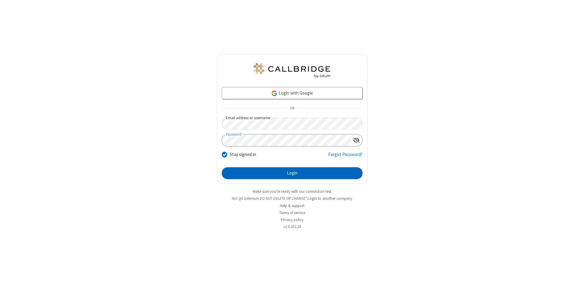  What do you see at coordinates (330, 198) in the screenshot?
I see `button: Login to another company` at bounding box center [330, 198].